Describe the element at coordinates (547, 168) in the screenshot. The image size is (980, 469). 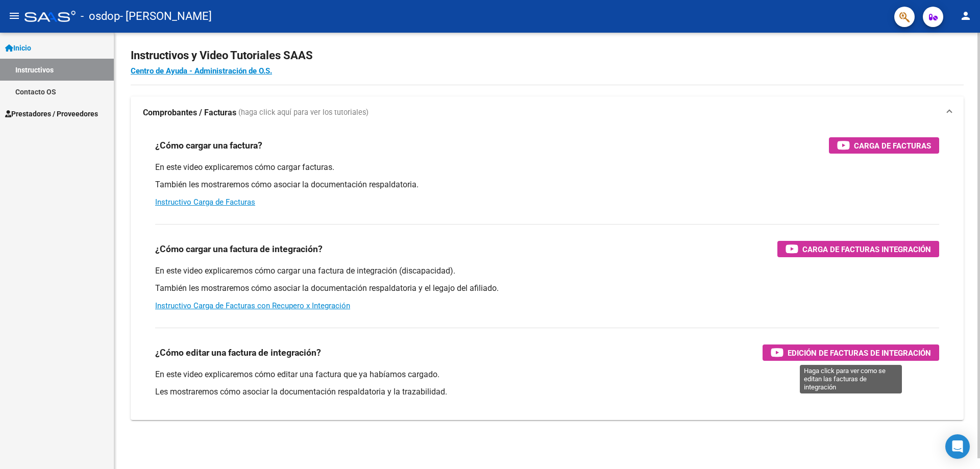
I see `p: En este video explicaremos cómo cargar facturas.` at that location.